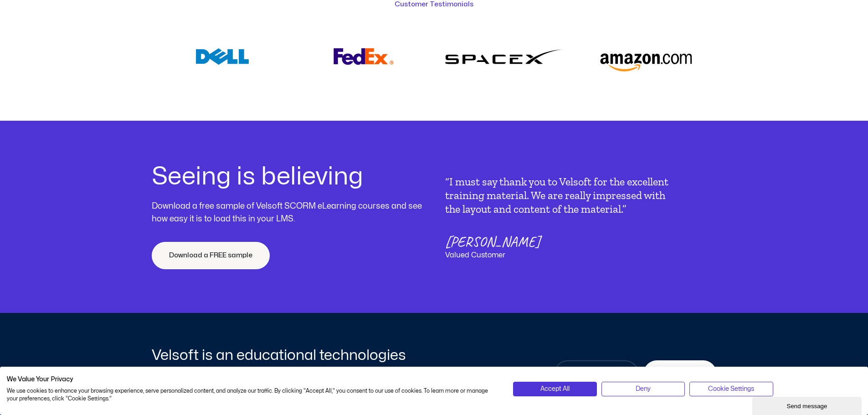  Describe the element at coordinates (561, 196) in the screenshot. I see `p: “I must say thank you to Velsoft for the excellent training material. We are really impressed wit...` at that location.